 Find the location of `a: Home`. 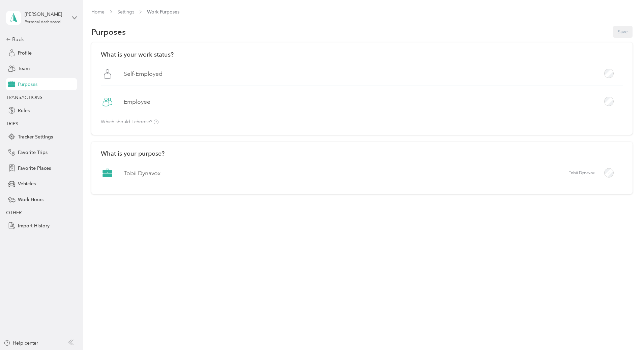

a: Home is located at coordinates (98, 12).